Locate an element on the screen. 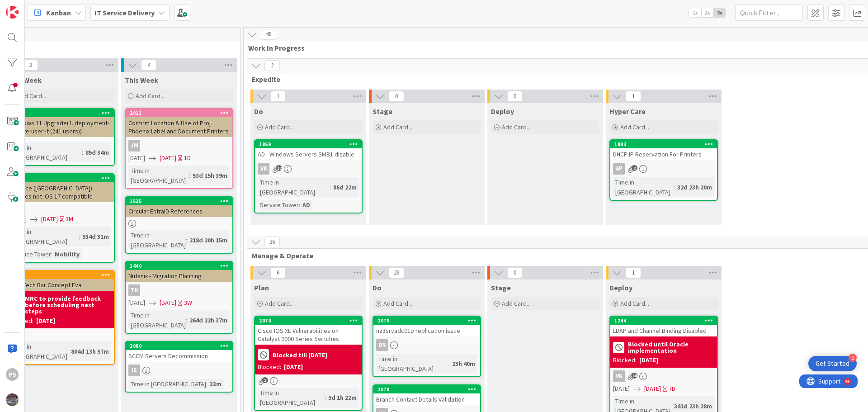 This screenshot has width=868, height=412. div: MRC Tech Bar Concept Eval is located at coordinates (61, 285).